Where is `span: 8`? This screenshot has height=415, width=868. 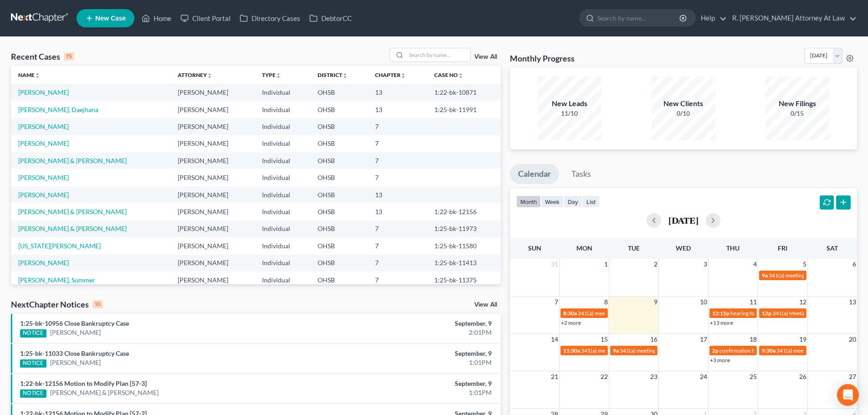
span: 8 is located at coordinates (606, 302).